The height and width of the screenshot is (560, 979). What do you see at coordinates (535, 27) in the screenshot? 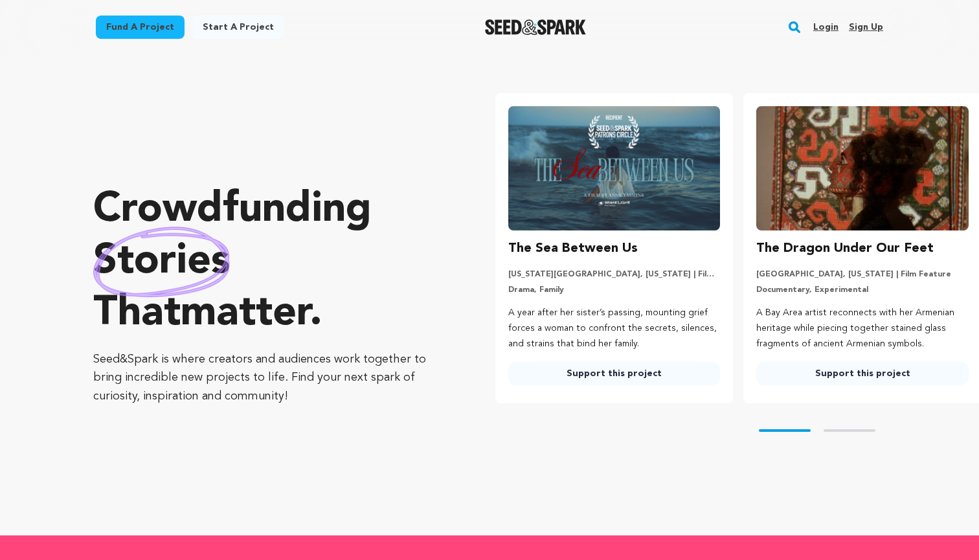
I see `img: Seed&Spark Logo Dark Mode` at bounding box center [535, 27].